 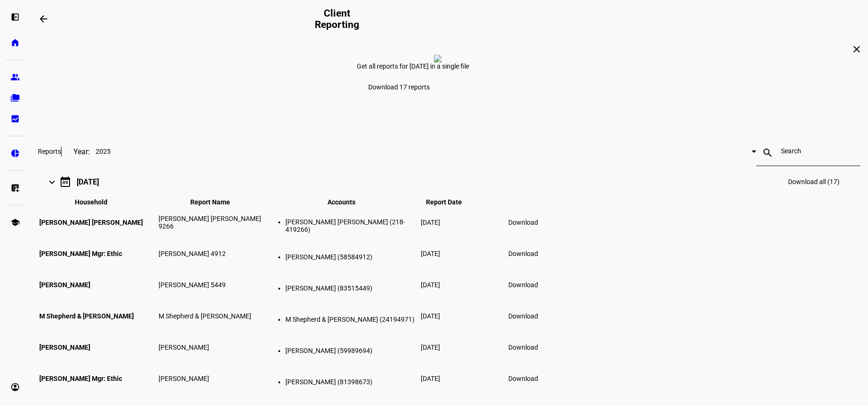 What do you see at coordinates (15, 387) in the screenshot?
I see `eth-mat-symbol: account_circle` at bounding box center [15, 387].